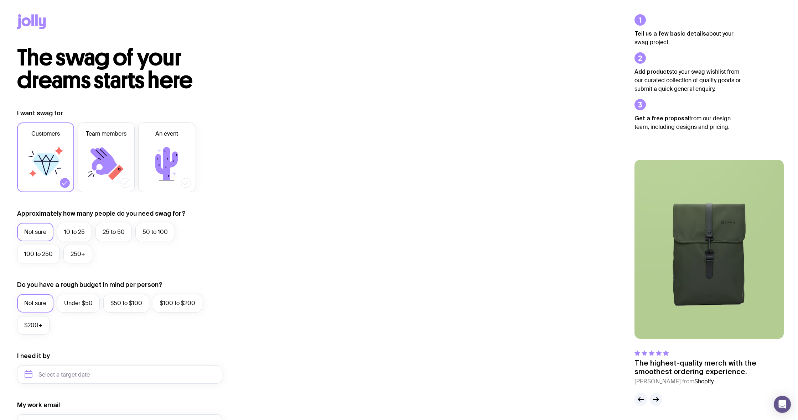  Describe the element at coordinates (78, 254) in the screenshot. I see `label: 250+` at that location.